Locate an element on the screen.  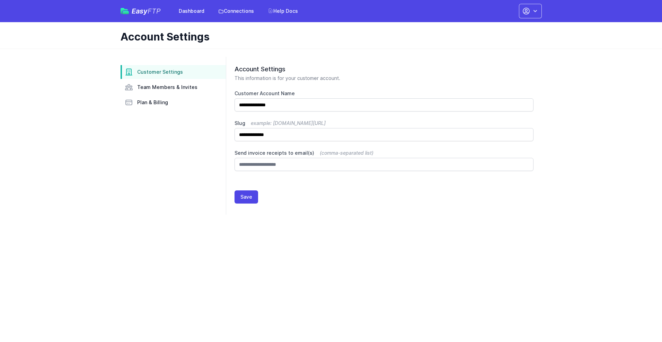
a: EasyFTP is located at coordinates (141, 11).